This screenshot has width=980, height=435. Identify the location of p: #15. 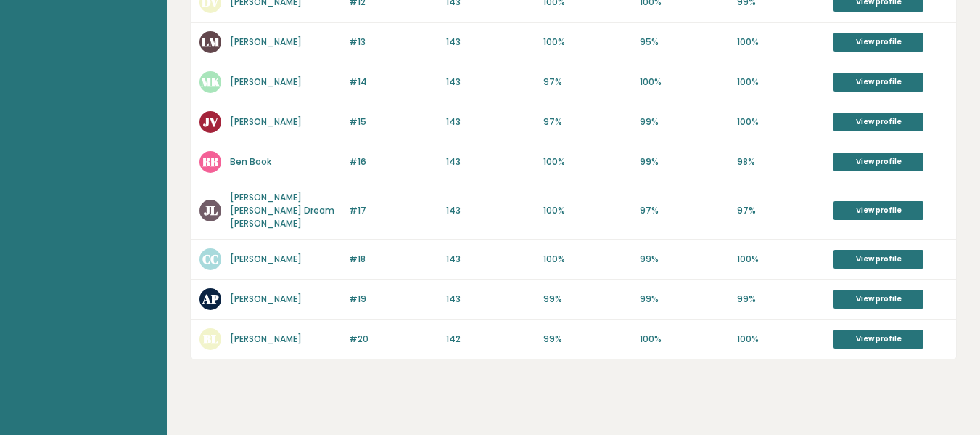
(394, 122).